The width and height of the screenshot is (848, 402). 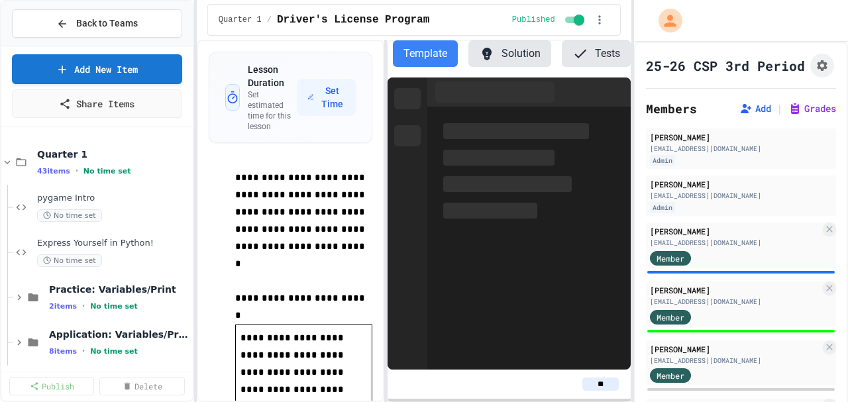 I want to click on h3: Lesson Duration, so click(x=272, y=76).